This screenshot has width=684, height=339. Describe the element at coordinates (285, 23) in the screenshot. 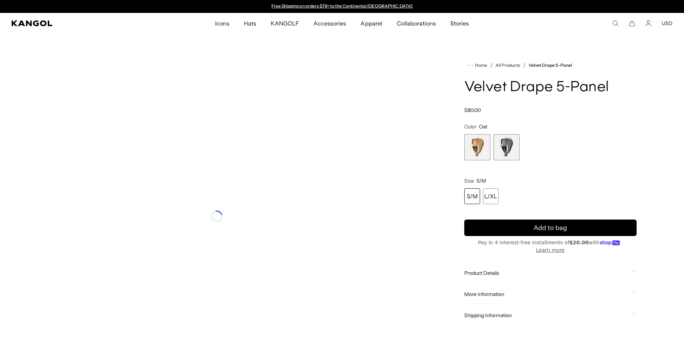

I see `span: KANGOLF` at that location.